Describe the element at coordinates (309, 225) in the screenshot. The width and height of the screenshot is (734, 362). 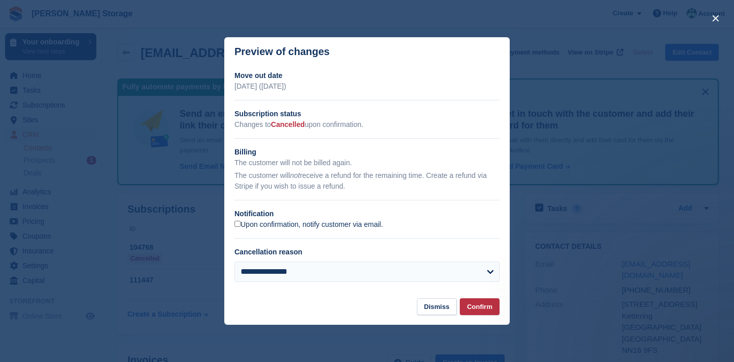
I see `label: Upon confirmation, notify customer via email.` at that location.